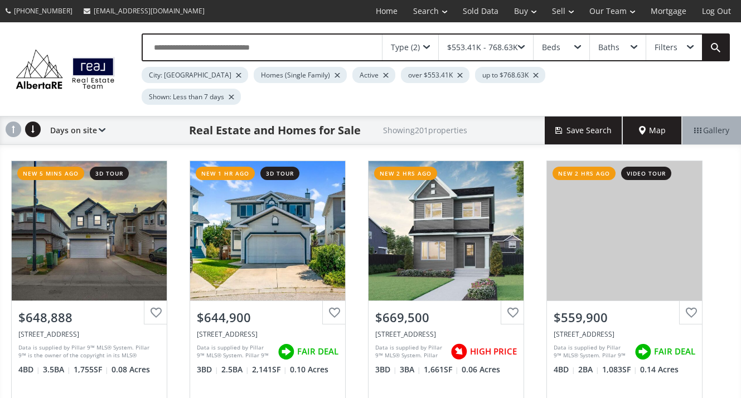  What do you see at coordinates (551, 47) in the screenshot?
I see `div: Beds` at bounding box center [551, 47].